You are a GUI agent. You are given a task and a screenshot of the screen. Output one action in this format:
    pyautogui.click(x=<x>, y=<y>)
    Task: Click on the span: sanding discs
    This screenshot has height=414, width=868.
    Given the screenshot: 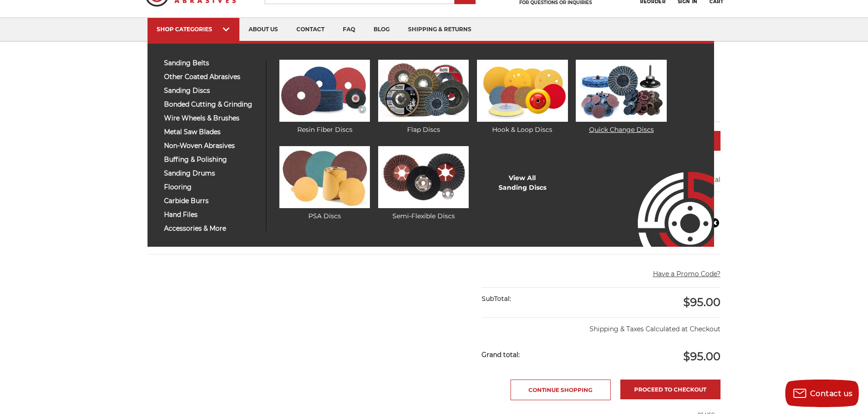 What is the action you would take?
    pyautogui.click(x=211, y=90)
    